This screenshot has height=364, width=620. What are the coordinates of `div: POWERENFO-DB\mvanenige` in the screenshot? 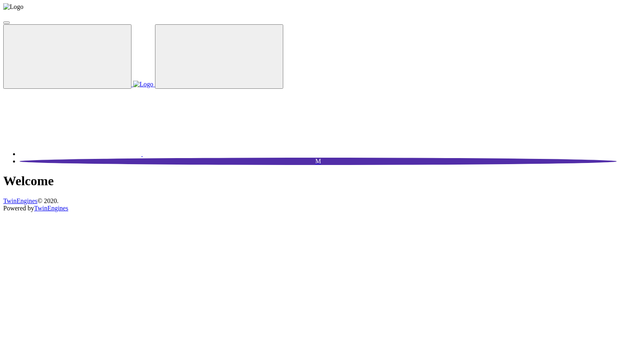 It's located at (318, 161).